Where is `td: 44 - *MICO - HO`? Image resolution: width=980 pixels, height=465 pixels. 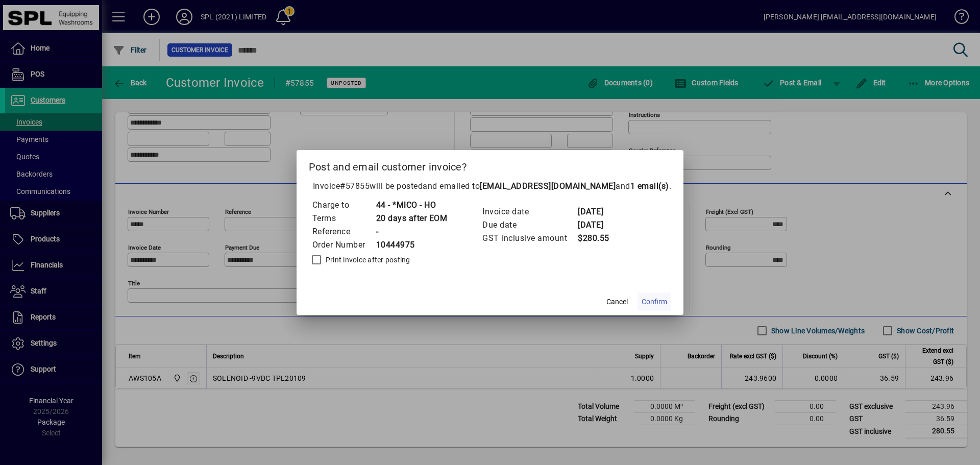
td: 44 - *MICO - HO is located at coordinates (412, 205).